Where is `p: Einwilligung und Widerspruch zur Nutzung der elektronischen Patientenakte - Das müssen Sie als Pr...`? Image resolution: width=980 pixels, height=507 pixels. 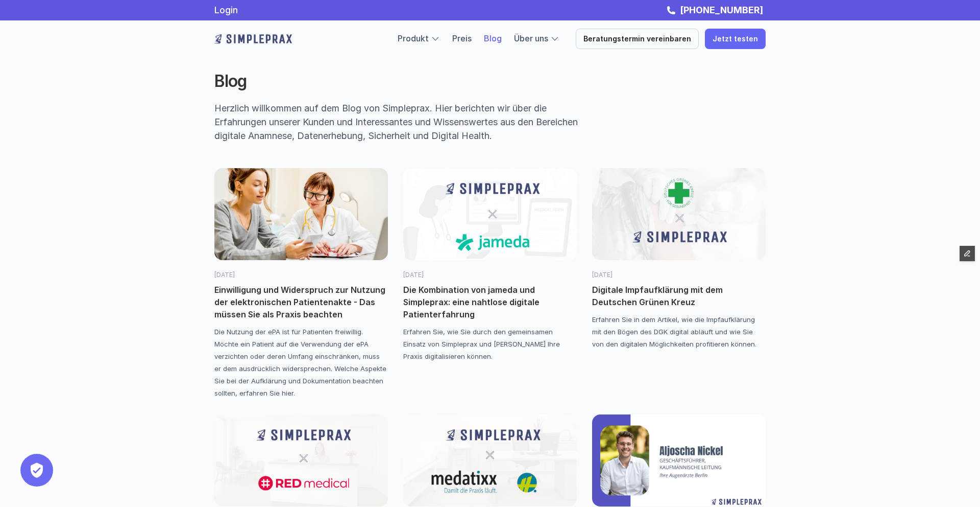
p: Einwilligung und Widerspruch zur Nutzung der elektronischen Patientenakte - Das müssen Sie als Pr... is located at coordinates (301, 302).